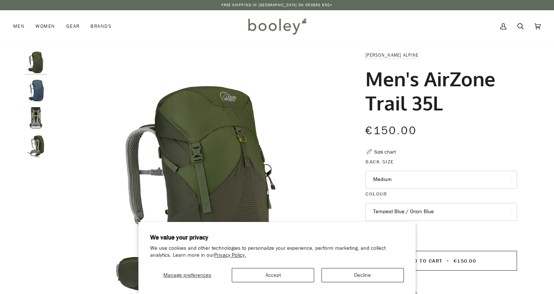 The width and height of the screenshot is (554, 294). I want to click on span: Brands, so click(101, 26).